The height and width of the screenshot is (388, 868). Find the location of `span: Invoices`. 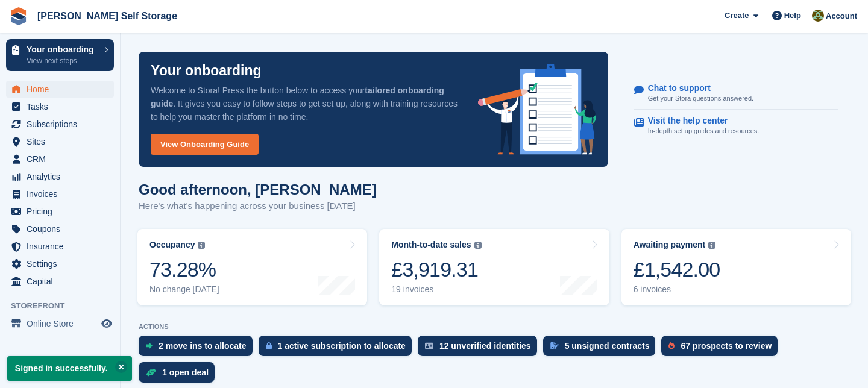

span: Invoices is located at coordinates (63, 194).